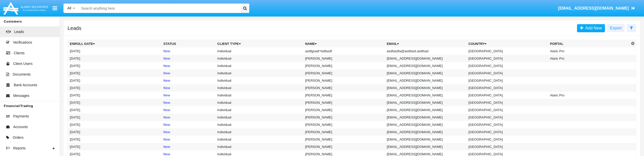  I want to click on span: Reports, so click(19, 148).